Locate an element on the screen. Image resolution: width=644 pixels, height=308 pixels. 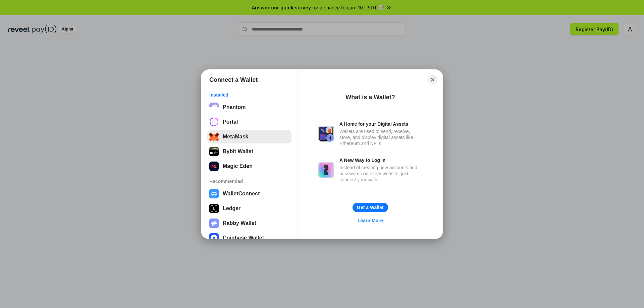
div: Coinbase Wallet is located at coordinates (243, 238).